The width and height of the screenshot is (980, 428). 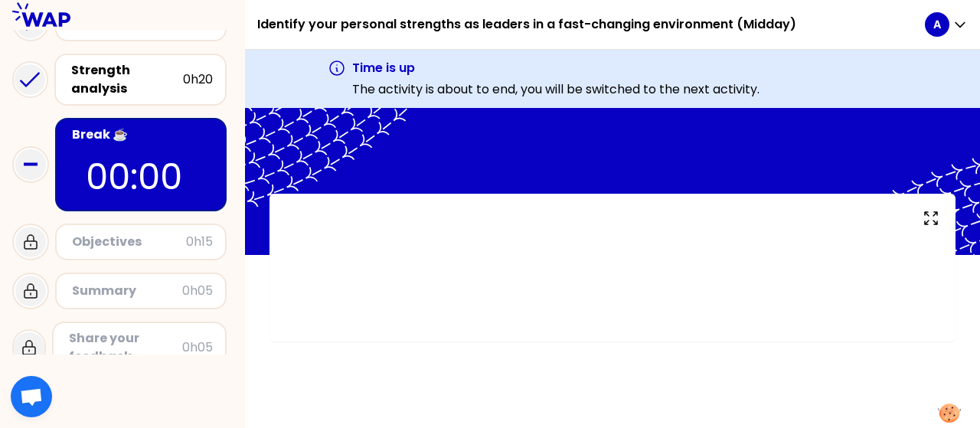 What do you see at coordinates (937, 25) in the screenshot?
I see `p: A` at bounding box center [937, 25].